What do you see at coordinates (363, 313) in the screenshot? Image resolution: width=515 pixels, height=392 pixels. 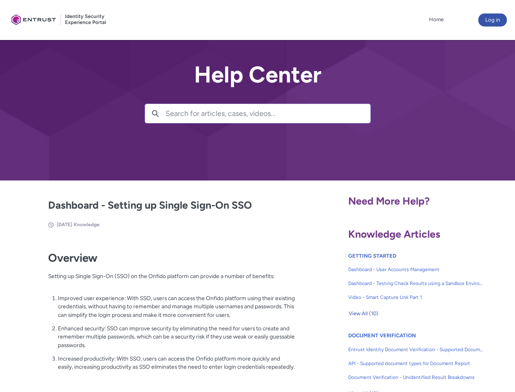 I see `span: View All (10)` at bounding box center [363, 313].